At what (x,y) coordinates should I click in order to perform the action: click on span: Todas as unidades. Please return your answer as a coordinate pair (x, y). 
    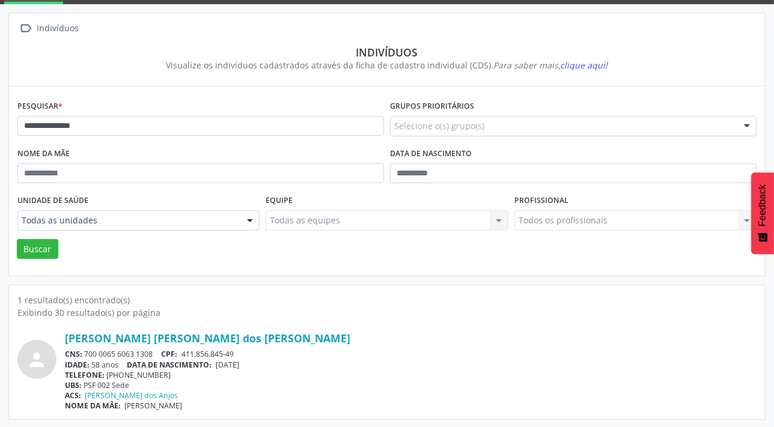
    Looking at the image, I should click on (128, 221).